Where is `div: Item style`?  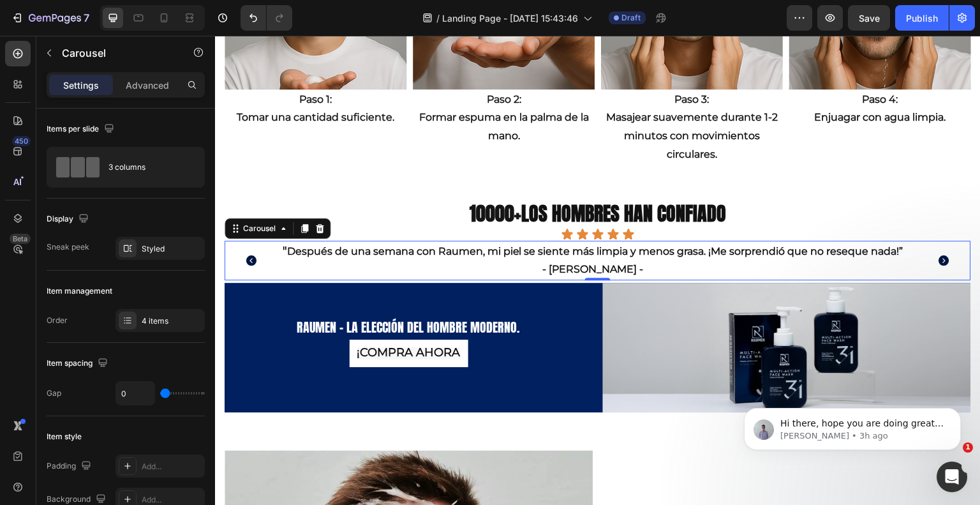 div: Item style is located at coordinates (64, 437).